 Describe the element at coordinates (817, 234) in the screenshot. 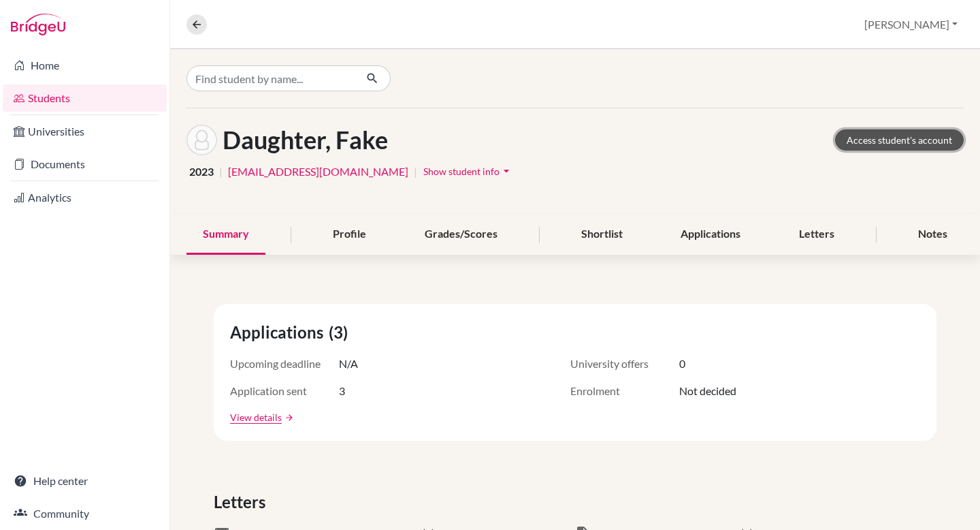

I see `div: Letters` at that location.